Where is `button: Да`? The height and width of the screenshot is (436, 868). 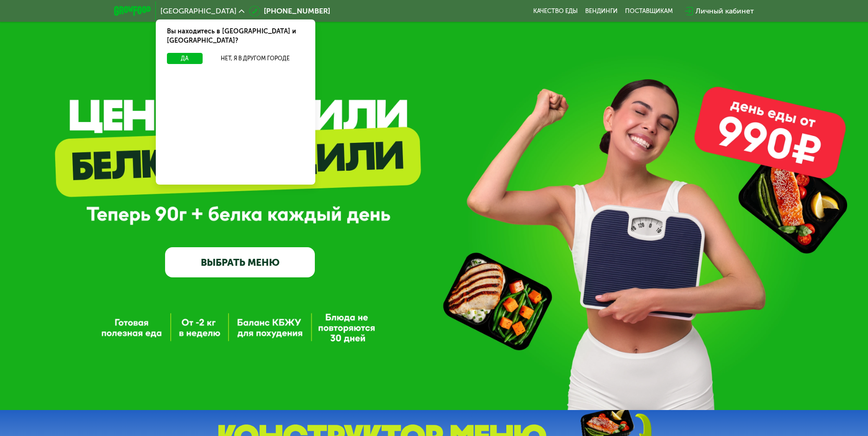 button: Да is located at coordinates (185, 59).